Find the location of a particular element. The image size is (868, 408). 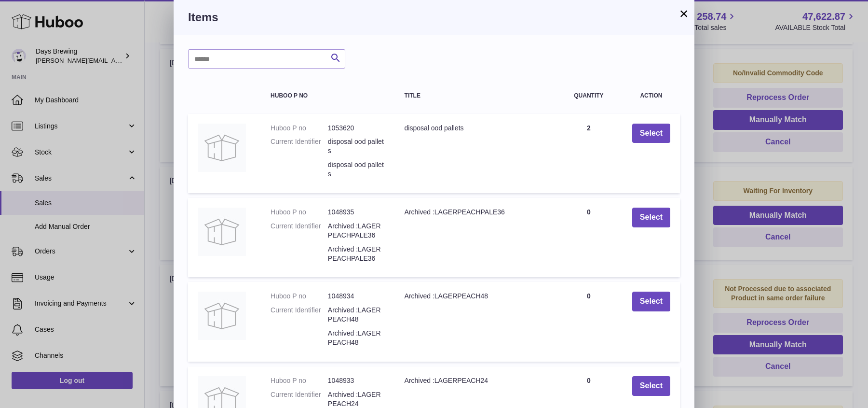

img: Archived :LAGERPEACH48 is located at coordinates (222, 315).